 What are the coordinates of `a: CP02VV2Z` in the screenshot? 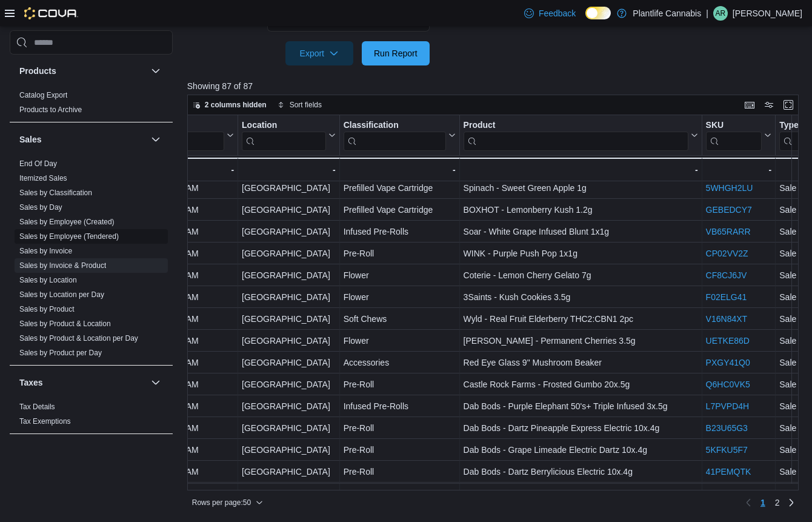 It's located at (726, 253).